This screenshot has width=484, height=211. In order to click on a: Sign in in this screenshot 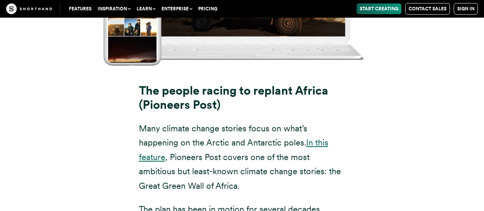, I will do `click(466, 9)`.